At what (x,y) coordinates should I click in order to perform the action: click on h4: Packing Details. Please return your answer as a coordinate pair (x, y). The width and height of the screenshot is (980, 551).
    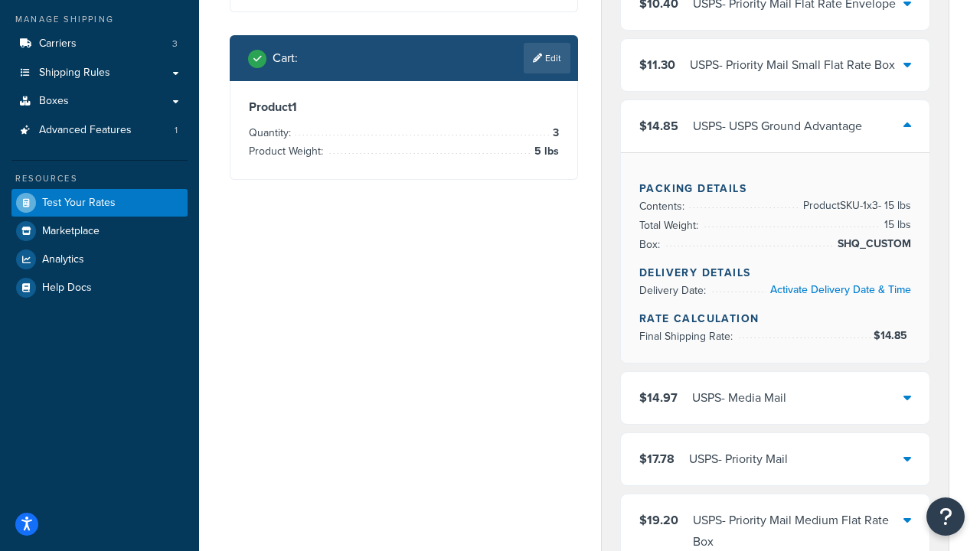
    Looking at the image, I should click on (775, 189).